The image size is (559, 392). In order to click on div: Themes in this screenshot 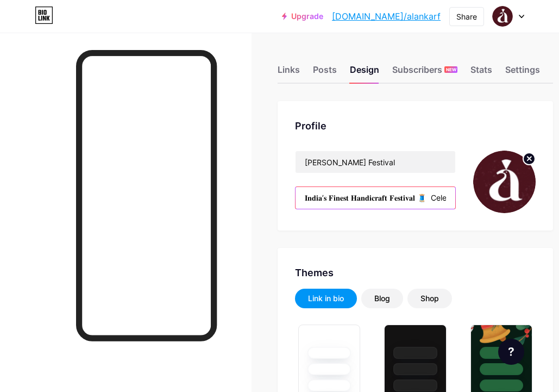, I will do `click(415, 273)`.